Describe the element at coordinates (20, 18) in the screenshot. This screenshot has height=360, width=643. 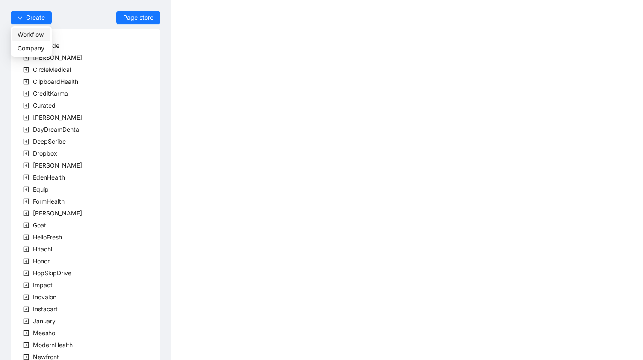
I see `span: down` at that location.